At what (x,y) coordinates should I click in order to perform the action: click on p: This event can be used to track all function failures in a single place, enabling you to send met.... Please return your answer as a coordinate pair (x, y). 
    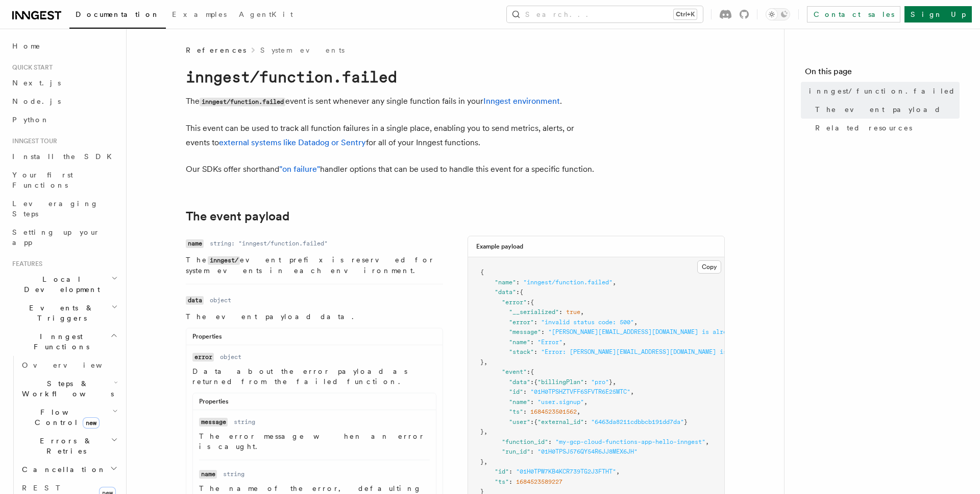
    Looking at the image, I should click on (390, 136).